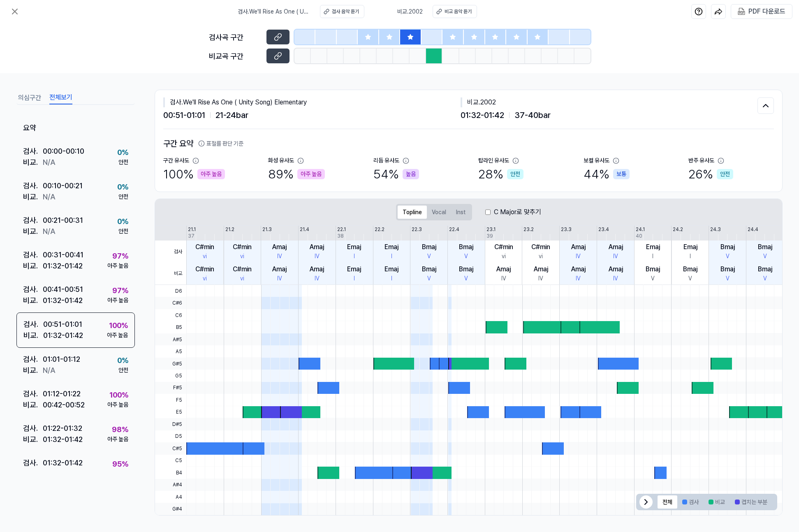 This screenshot has width=799, height=532. Describe the element at coordinates (170, 327) in the screenshot. I see `span: B5` at that location.